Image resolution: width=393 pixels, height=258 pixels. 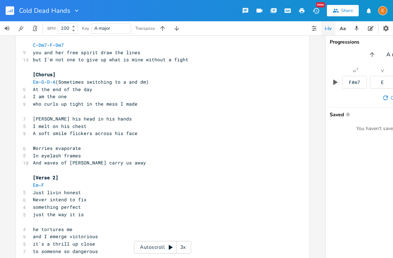 What do you see at coordinates (58, 214) in the screenshot?
I see `span: just the way it is` at bounding box center [58, 214].